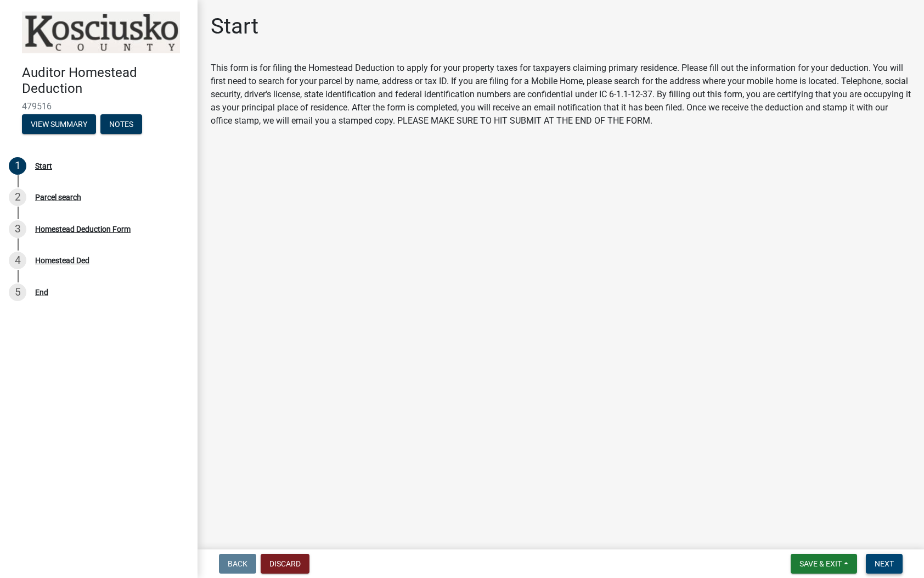 The height and width of the screenshot is (578, 924). I want to click on div: Parcel search, so click(58, 197).